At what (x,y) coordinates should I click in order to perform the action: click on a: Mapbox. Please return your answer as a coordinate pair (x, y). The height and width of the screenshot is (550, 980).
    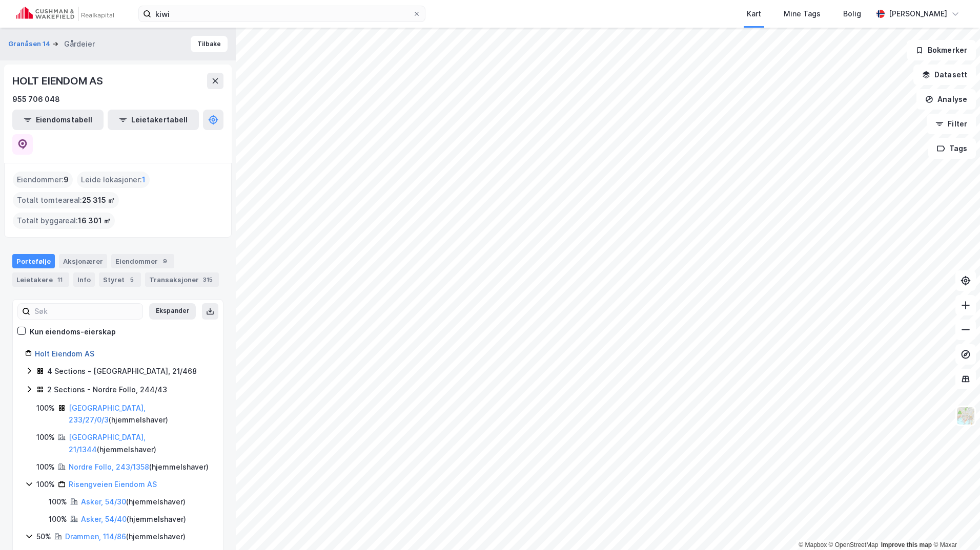
    Looking at the image, I should click on (812, 546).